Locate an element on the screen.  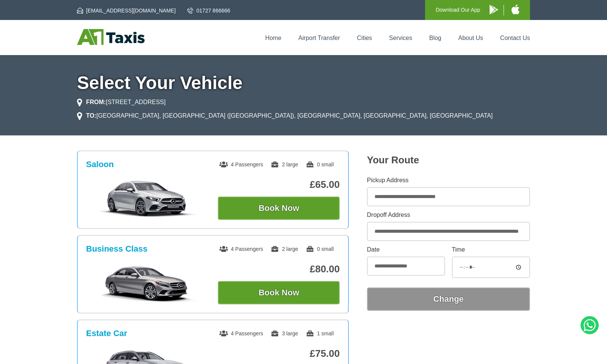
h2: Your Route is located at coordinates (448, 160).